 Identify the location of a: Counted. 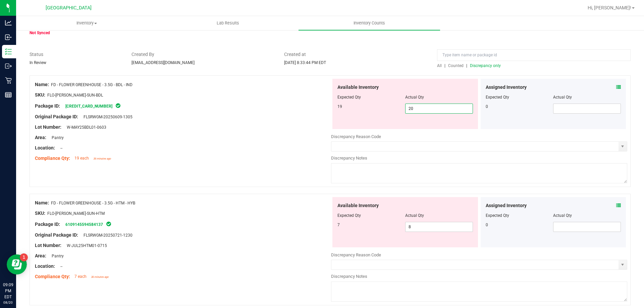
(456, 65).